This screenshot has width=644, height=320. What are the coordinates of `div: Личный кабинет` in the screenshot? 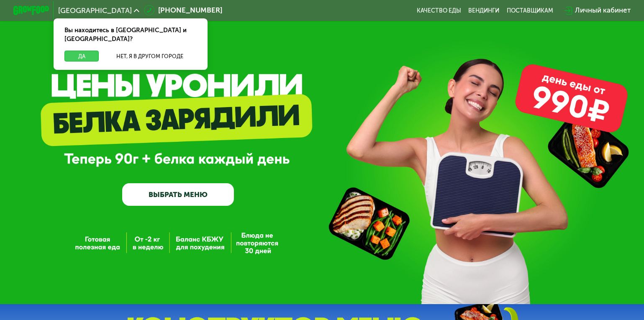 It's located at (603, 11).